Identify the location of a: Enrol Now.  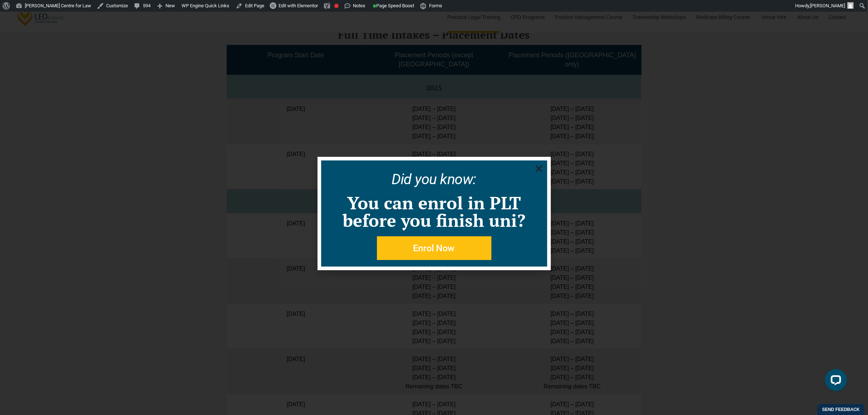
(434, 248).